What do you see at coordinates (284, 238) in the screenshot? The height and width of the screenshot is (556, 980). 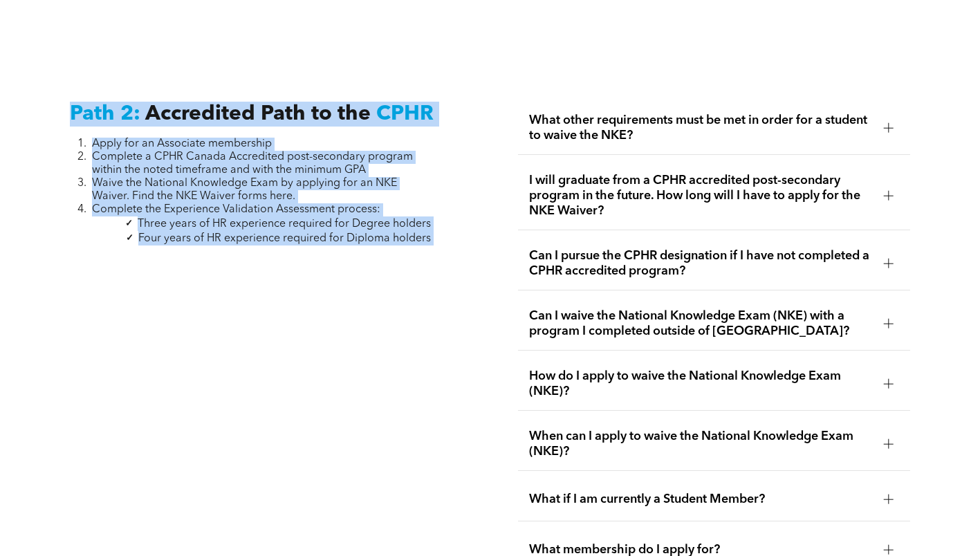 I see `span: Four years of HR experience required for Diploma holders` at bounding box center [284, 238].